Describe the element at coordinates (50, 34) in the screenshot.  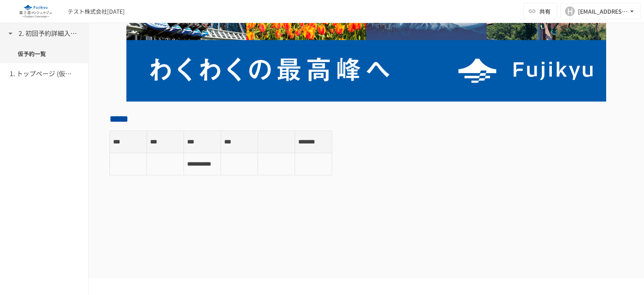
I see `h6: 2. 初回予約詳細入力ページ` at that location.